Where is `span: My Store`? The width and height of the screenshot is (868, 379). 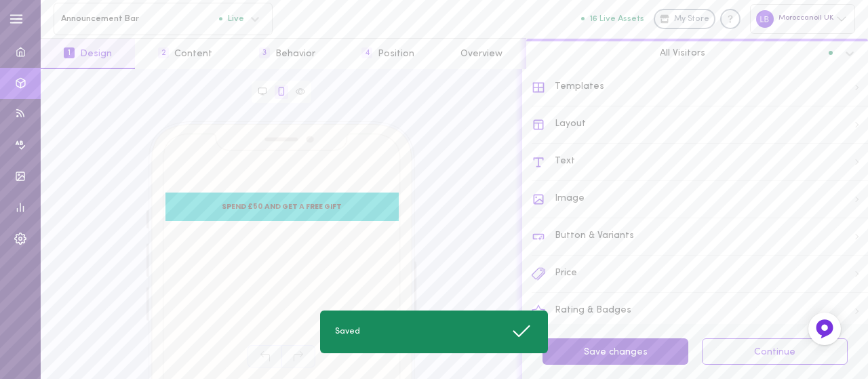 span: My Store is located at coordinates (692, 20).